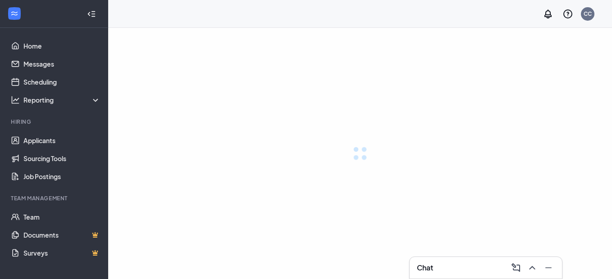 The height and width of the screenshot is (279, 612). I want to click on a: Scheduling, so click(62, 82).